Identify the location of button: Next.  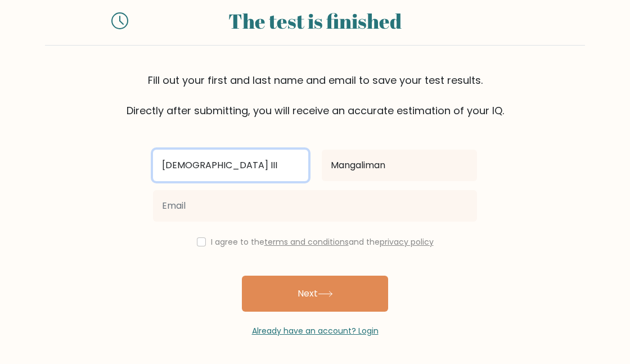
(315, 293).